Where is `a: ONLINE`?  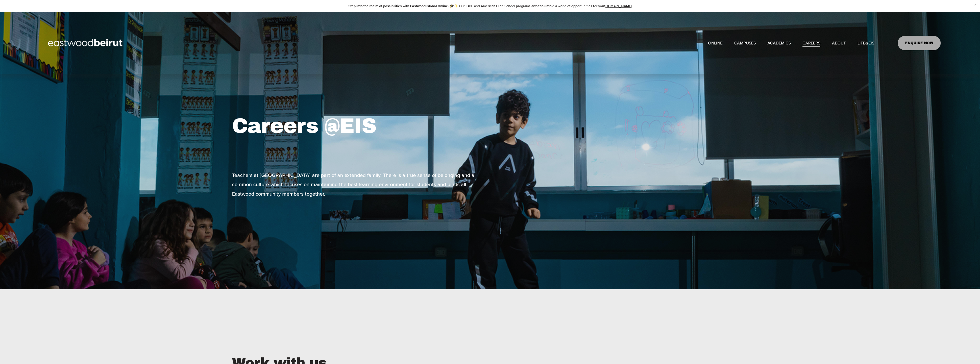
a: ONLINE is located at coordinates (715, 42).